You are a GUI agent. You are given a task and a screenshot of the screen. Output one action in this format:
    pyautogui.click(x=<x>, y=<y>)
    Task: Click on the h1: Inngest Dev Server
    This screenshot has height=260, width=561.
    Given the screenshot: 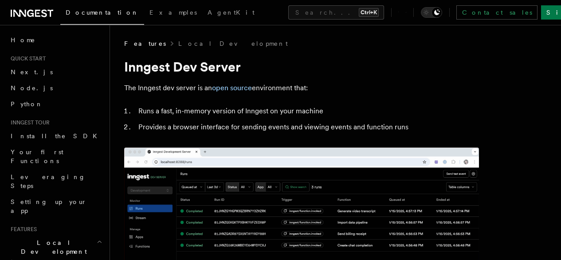 What is the action you would take?
    pyautogui.click(x=302, y=67)
    